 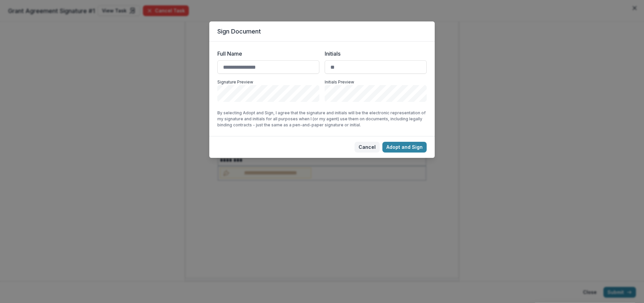 I want to click on button: Cancel, so click(x=367, y=148).